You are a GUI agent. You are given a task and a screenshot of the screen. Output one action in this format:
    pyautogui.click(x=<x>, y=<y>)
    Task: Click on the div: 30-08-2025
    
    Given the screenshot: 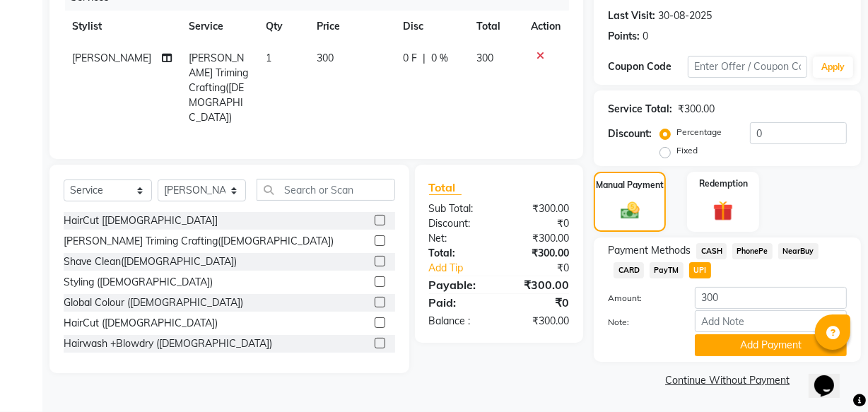 What is the action you would take?
    pyautogui.click(x=685, y=15)
    